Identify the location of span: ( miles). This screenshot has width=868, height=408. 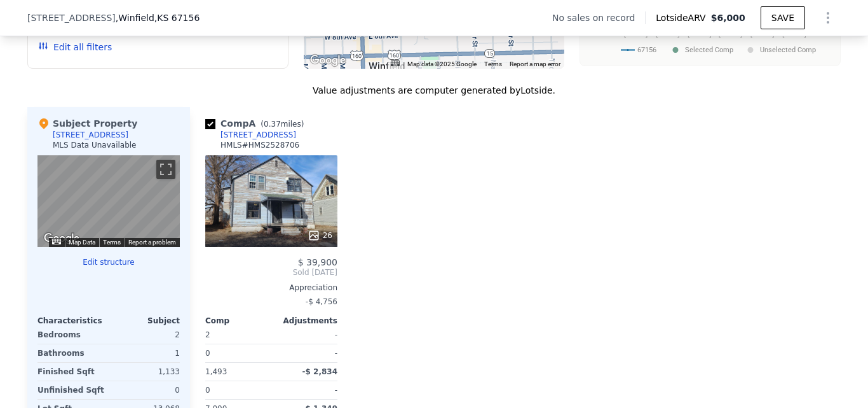
(282, 124).